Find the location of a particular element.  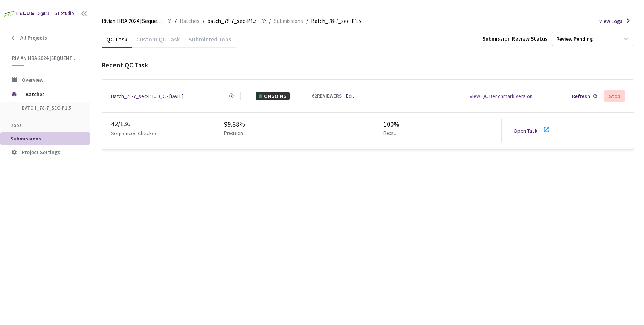

div: QC Task is located at coordinates (117, 42).